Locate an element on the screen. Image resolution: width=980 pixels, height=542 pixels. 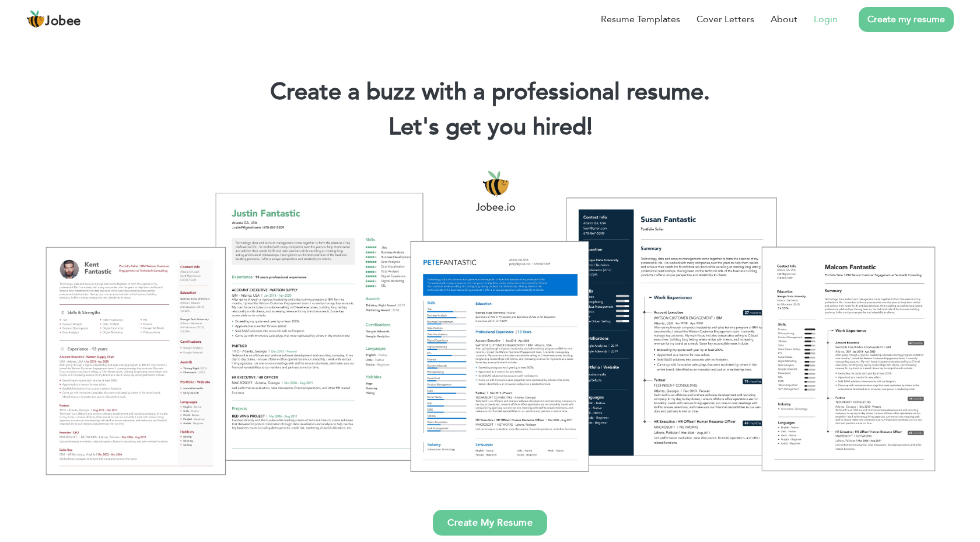
span: Jobee is located at coordinates (63, 22).